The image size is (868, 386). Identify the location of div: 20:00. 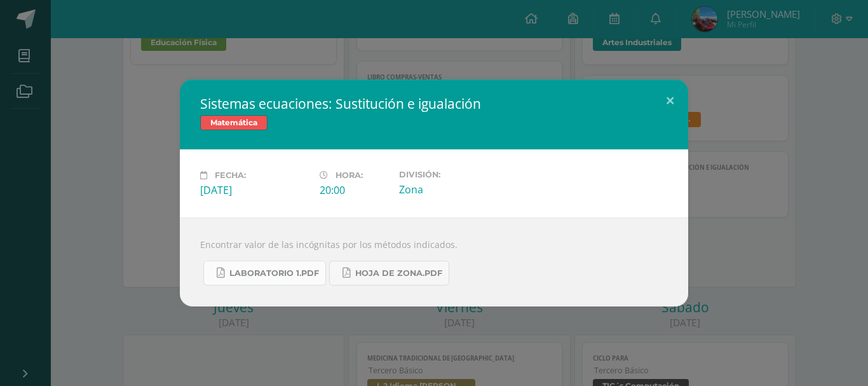
(354, 190).